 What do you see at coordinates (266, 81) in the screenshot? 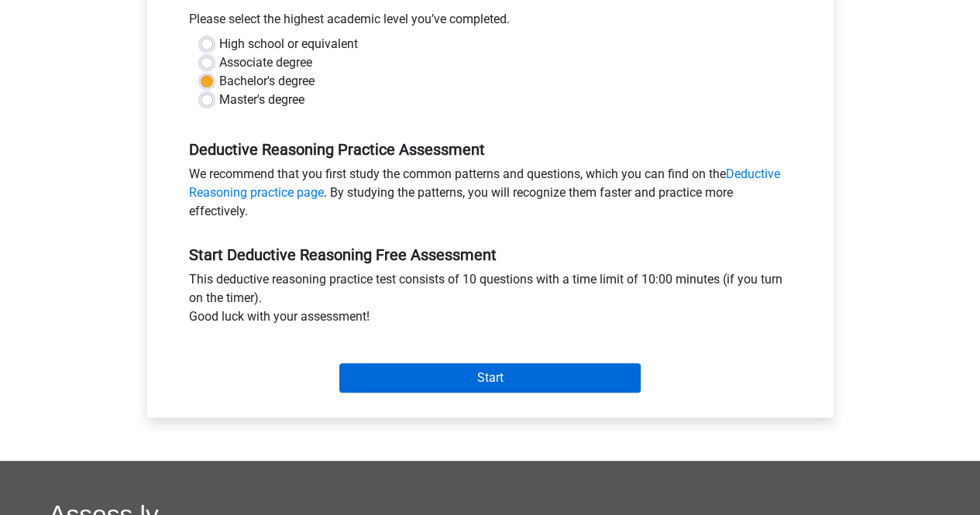
I see `label: Bachelor's degree` at bounding box center [266, 81].